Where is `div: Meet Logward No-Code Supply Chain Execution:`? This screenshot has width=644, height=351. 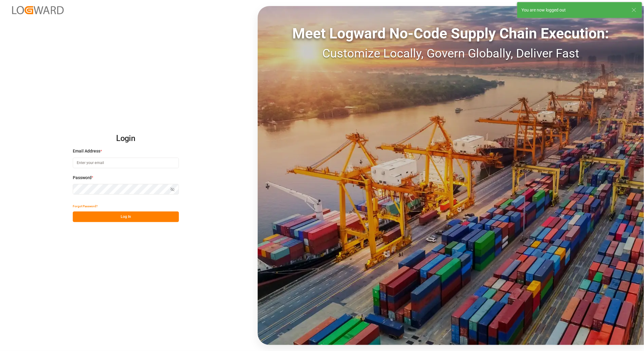 div: Meet Logward No-Code Supply Chain Execution: is located at coordinates (451, 34).